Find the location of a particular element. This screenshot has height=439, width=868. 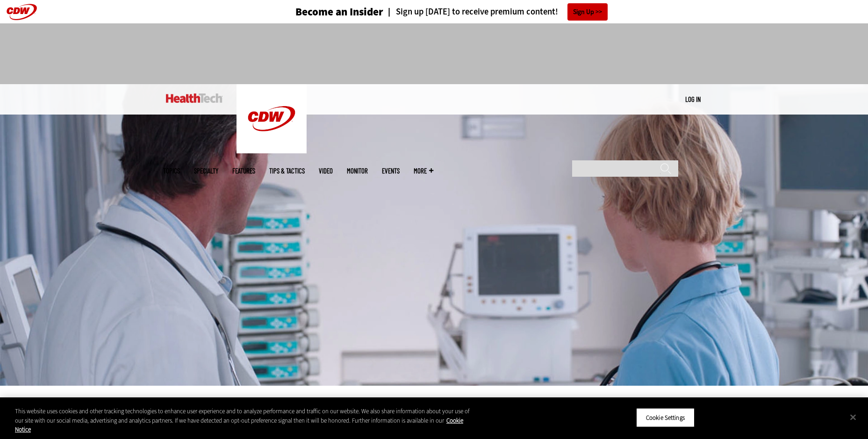

a: Events is located at coordinates (391, 171).